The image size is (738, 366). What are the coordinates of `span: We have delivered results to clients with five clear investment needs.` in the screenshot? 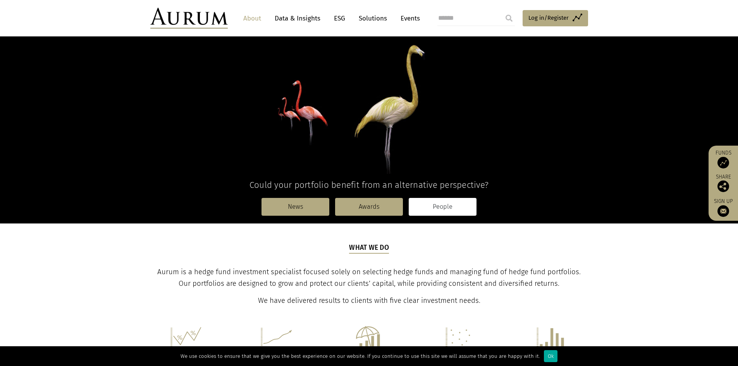 It's located at (369, 301).